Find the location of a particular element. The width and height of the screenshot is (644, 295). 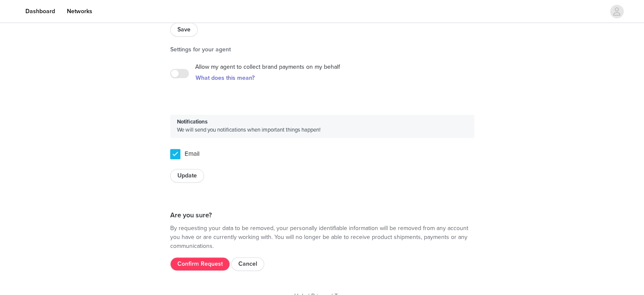

button: Update is located at coordinates (187, 175).